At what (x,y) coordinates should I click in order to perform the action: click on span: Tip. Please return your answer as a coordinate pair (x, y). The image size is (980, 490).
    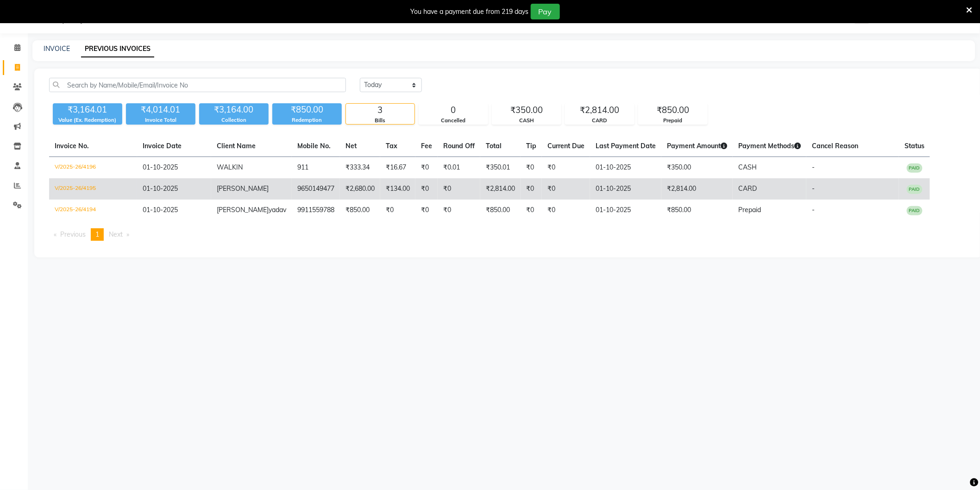
    Looking at the image, I should click on (531, 146).